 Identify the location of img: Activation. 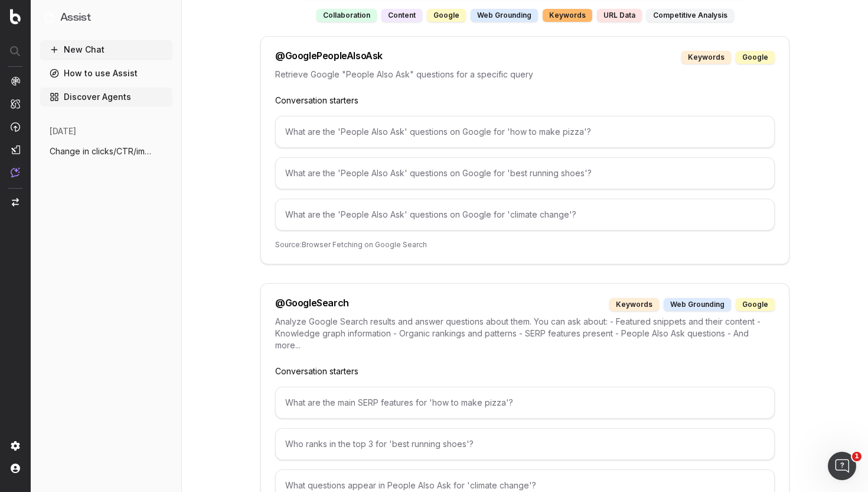
(15, 126).